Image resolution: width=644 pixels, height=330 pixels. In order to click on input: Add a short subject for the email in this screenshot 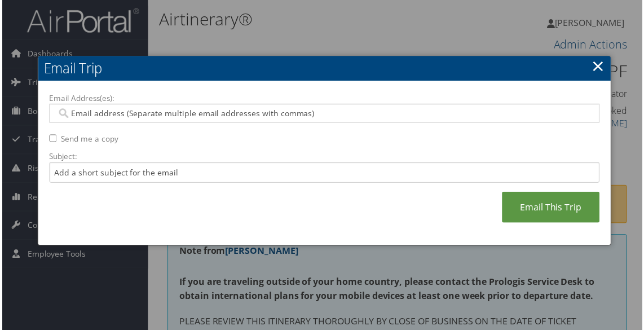, I will do `click(324, 173)`.